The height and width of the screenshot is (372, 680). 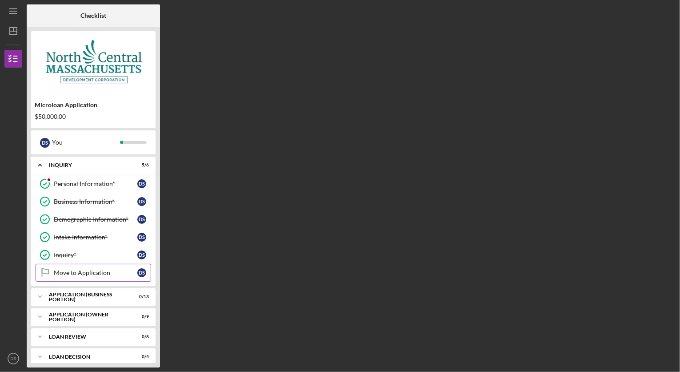 What do you see at coordinates (141, 317) in the screenshot?
I see `div: 0 / 9` at bounding box center [141, 317].